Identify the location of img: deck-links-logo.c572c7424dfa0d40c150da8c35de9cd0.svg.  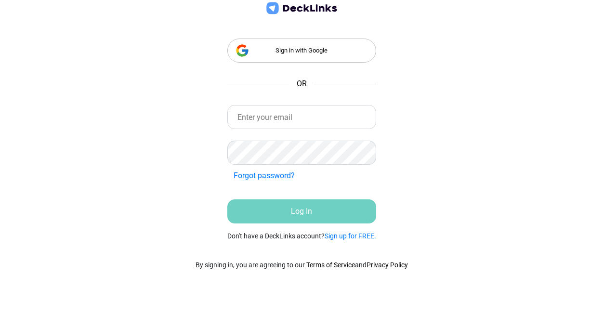
(302, 8).